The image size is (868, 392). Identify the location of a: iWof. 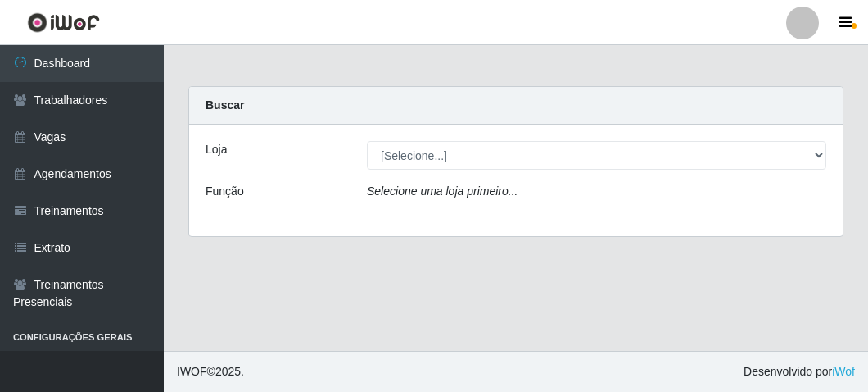
(843, 371).